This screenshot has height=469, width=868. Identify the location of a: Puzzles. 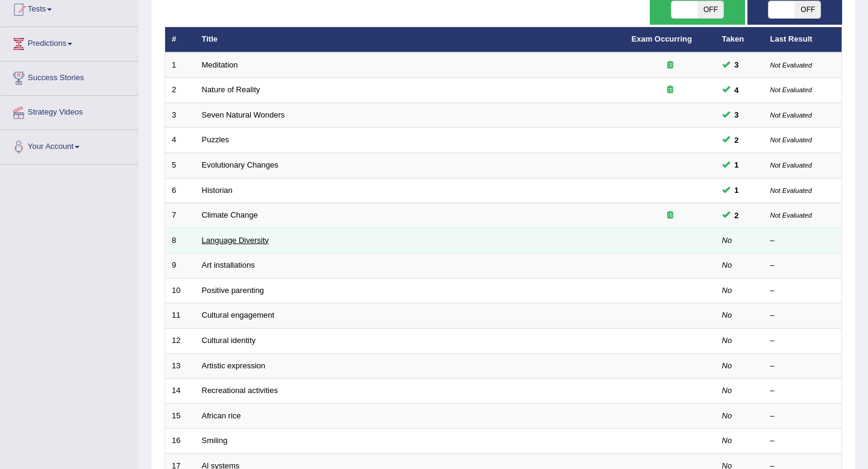
(216, 139).